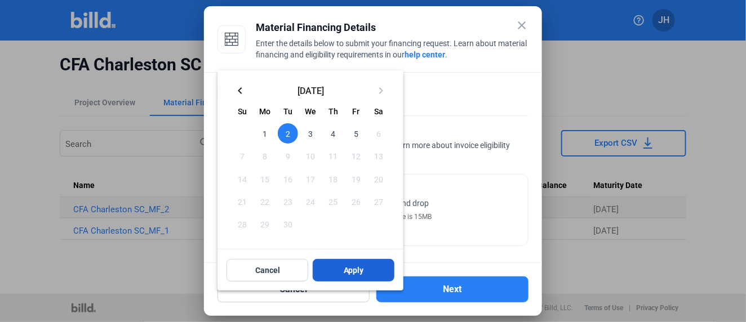 The height and width of the screenshot is (322, 746). What do you see at coordinates (288, 134) in the screenshot?
I see `button: September 2, 2025` at bounding box center [288, 134].